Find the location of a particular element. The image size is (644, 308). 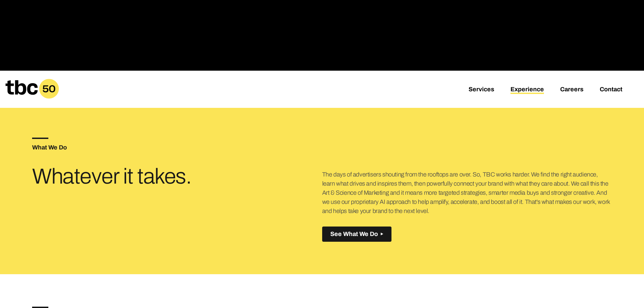

span: See What We Do is located at coordinates (354, 234).